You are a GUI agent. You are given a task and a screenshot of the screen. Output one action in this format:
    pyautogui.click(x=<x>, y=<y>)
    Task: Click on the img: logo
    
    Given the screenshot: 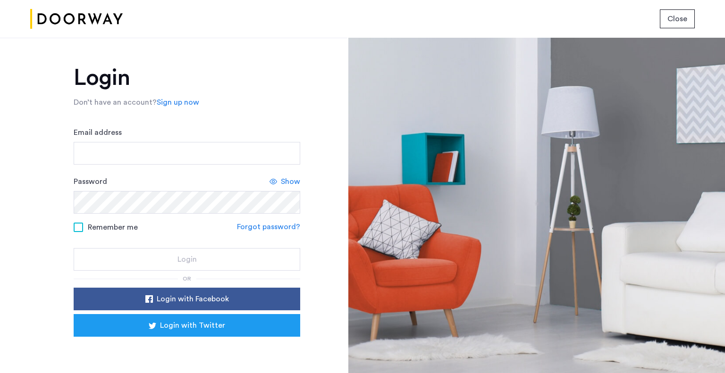 What is the action you would take?
    pyautogui.click(x=76, y=19)
    